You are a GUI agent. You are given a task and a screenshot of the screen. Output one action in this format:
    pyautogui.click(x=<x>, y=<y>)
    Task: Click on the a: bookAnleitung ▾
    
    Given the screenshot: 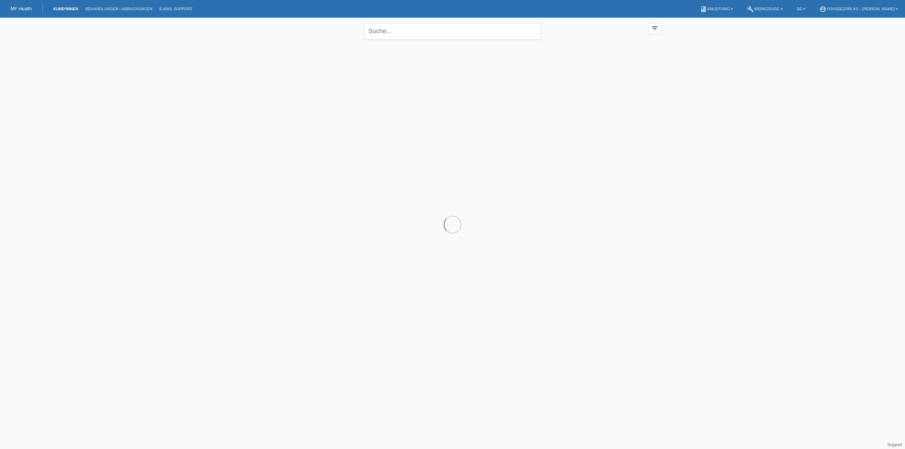 What is the action you would take?
    pyautogui.click(x=716, y=9)
    